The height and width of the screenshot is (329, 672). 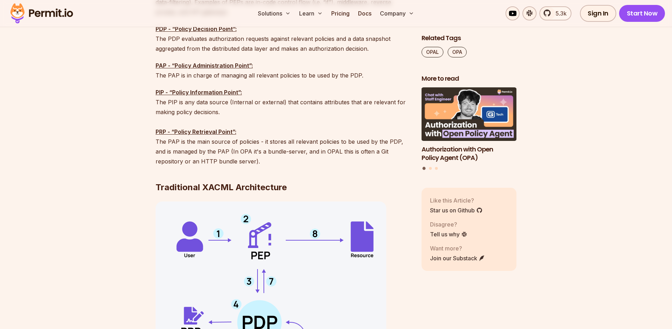 I want to click on button: Go to slide 2, so click(x=430, y=169).